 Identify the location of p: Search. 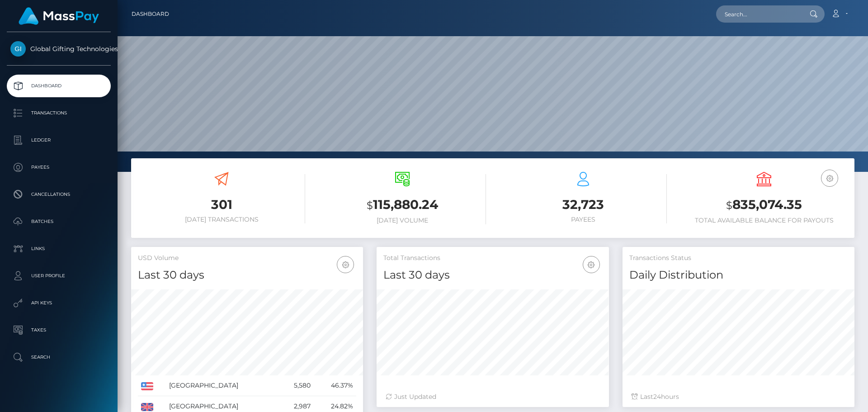
(59, 357).